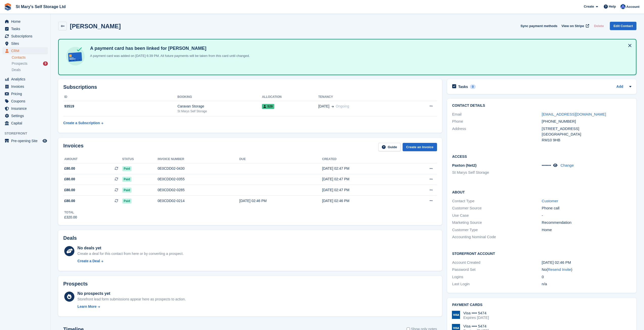 The height and width of the screenshot is (330, 644). Describe the element at coordinates (560, 270) in the screenshot. I see `a: Resend Invite` at that location.